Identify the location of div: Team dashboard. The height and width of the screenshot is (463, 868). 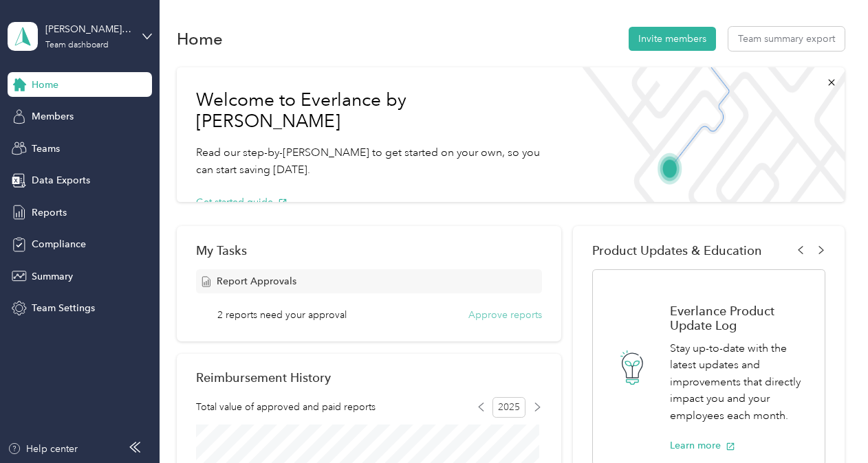
(77, 45).